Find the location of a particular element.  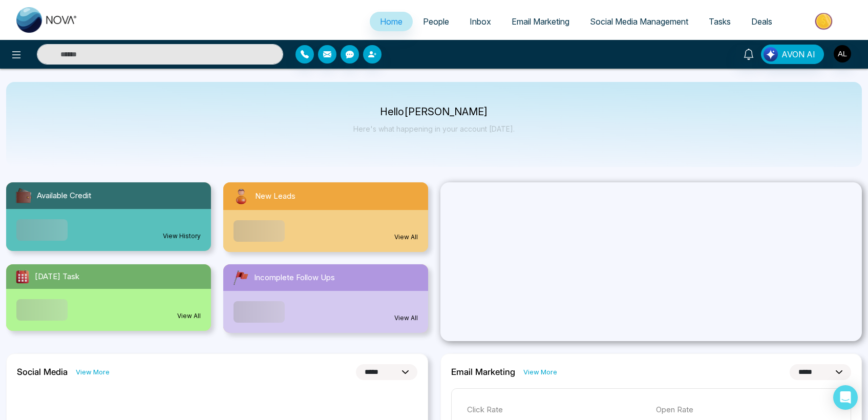

span: Incomplete Follow Ups is located at coordinates (295, 278).